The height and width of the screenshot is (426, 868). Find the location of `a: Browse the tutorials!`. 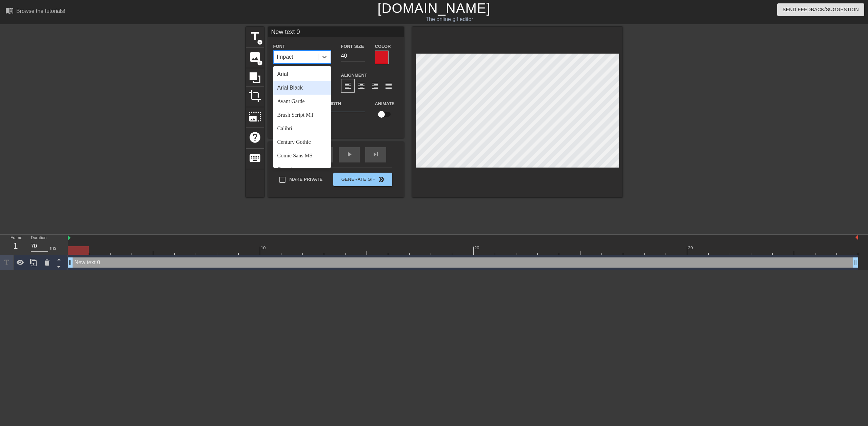

a: Browse the tutorials! is located at coordinates (35, 12).